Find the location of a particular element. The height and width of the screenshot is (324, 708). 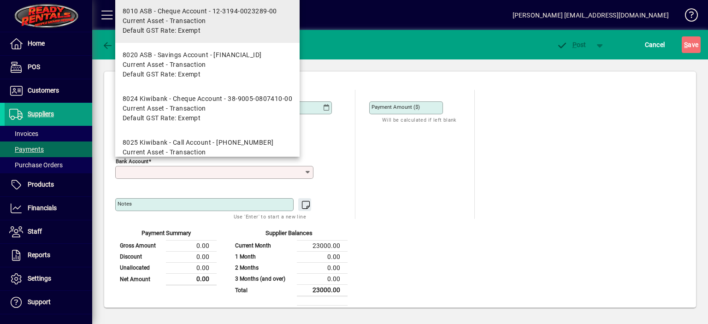

a: Financials is located at coordinates (48, 208).